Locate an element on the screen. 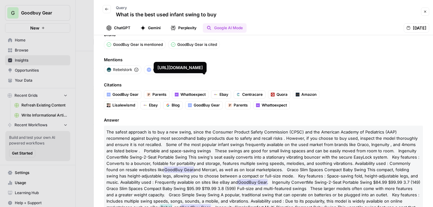 The width and height of the screenshot is (433, 207). span: Blog is located at coordinates (176, 105).